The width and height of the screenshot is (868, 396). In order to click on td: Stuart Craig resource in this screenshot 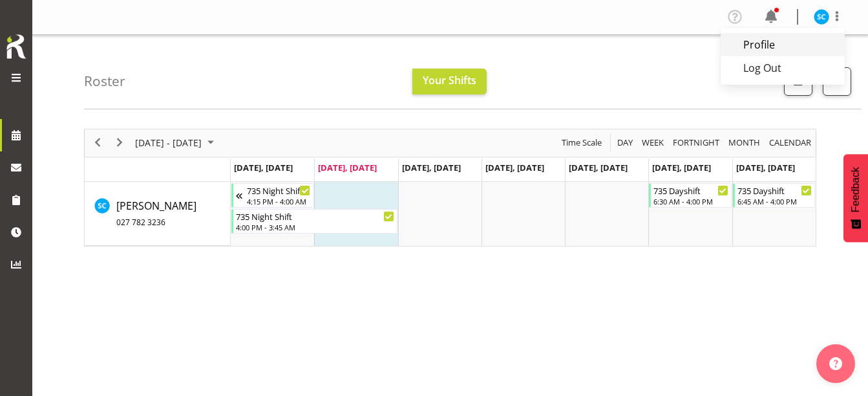, I will do `click(158, 213)`.